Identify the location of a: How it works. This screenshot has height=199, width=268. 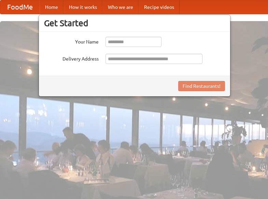
(83, 7).